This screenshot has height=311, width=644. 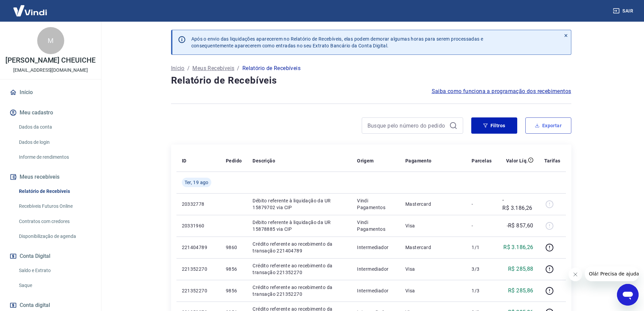 I want to click on a: Informe de rendimentos, so click(x=54, y=157).